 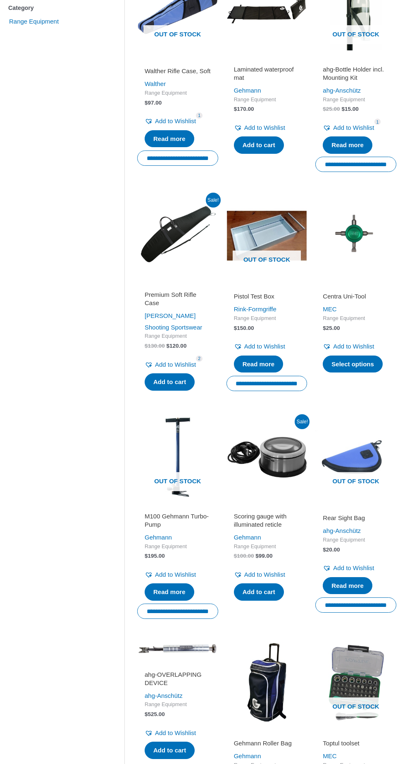 What do you see at coordinates (267, 457) in the screenshot?
I see `img: Scoring gauge with illuminated reticle` at bounding box center [267, 457].